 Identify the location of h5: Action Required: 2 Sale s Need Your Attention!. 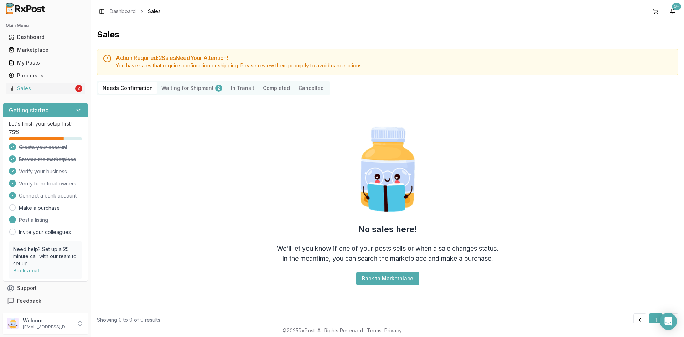
(394, 58).